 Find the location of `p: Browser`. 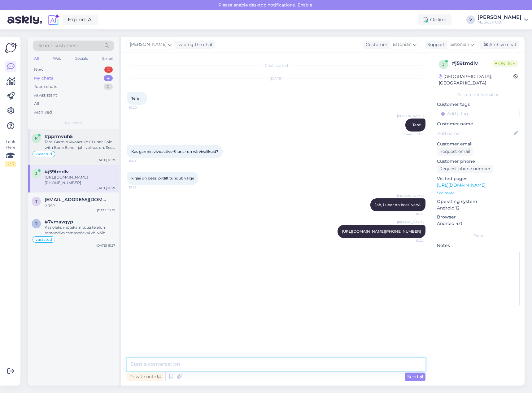

p: Browser is located at coordinates (478, 217).